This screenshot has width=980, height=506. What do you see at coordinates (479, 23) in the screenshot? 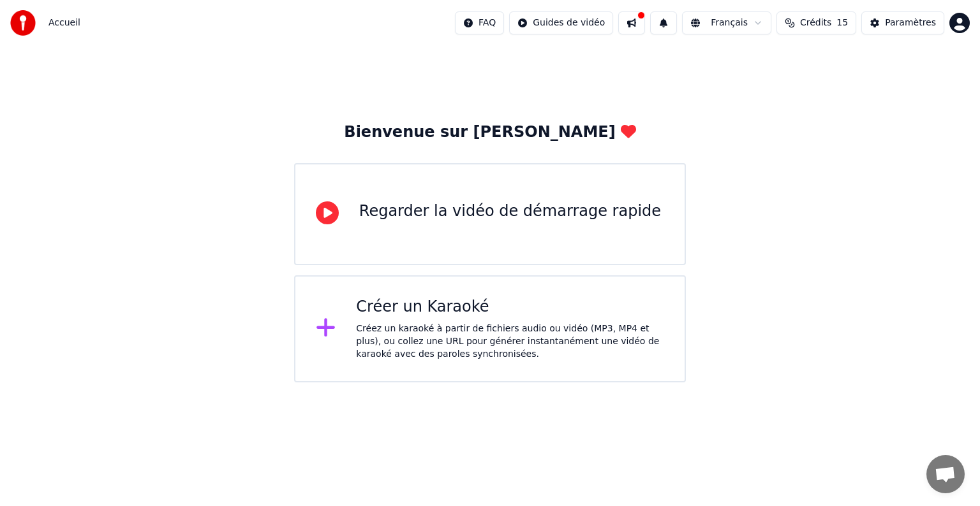
I see `button: FAQ` at bounding box center [479, 23].